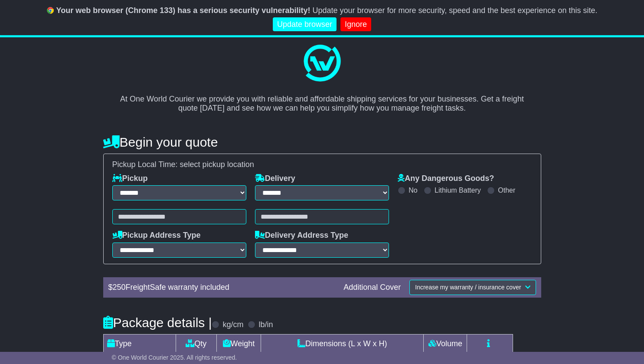 This screenshot has height=364, width=644. I want to click on td: Volume, so click(446, 344).